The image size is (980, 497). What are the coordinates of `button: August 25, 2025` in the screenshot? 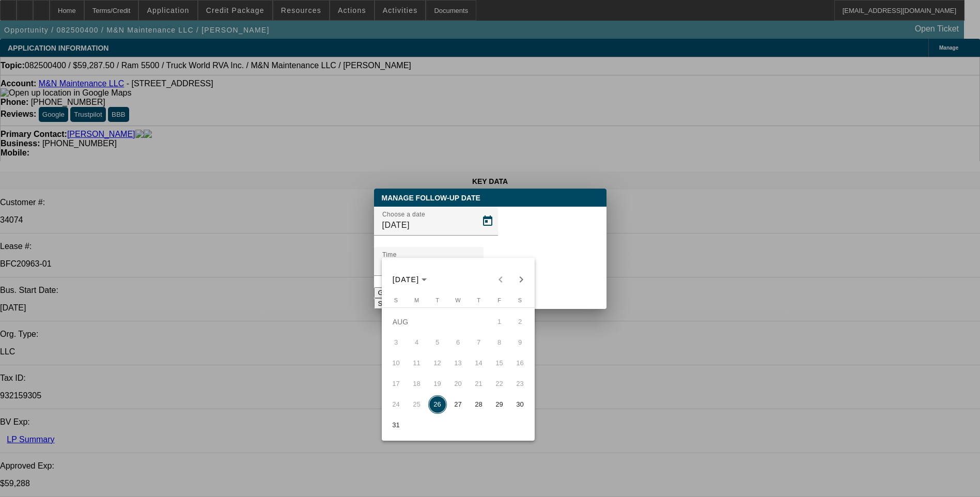 It's located at (417, 404).